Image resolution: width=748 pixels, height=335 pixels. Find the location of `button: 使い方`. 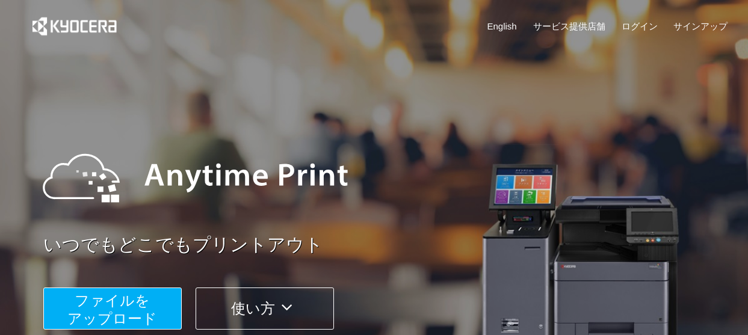

button: 使い方 is located at coordinates (265, 309).